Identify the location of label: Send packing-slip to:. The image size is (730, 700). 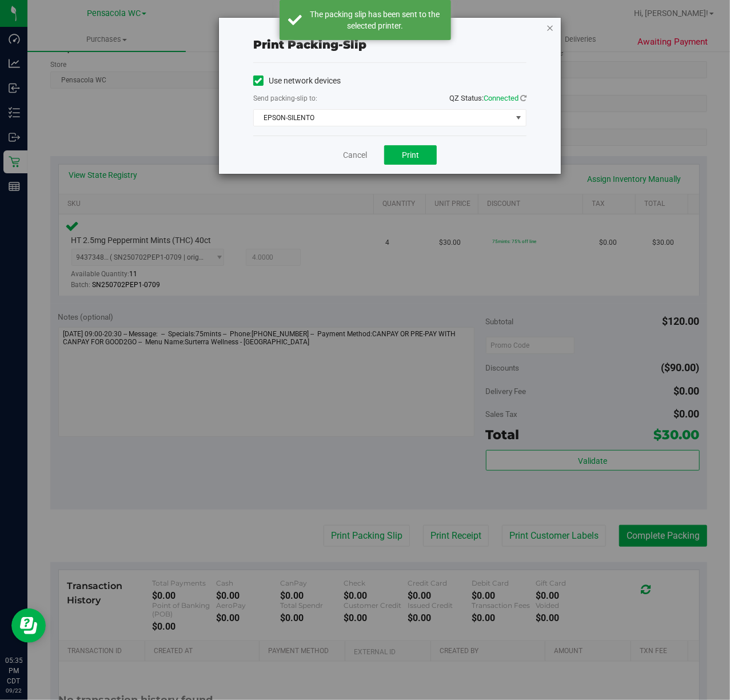
(285, 98).